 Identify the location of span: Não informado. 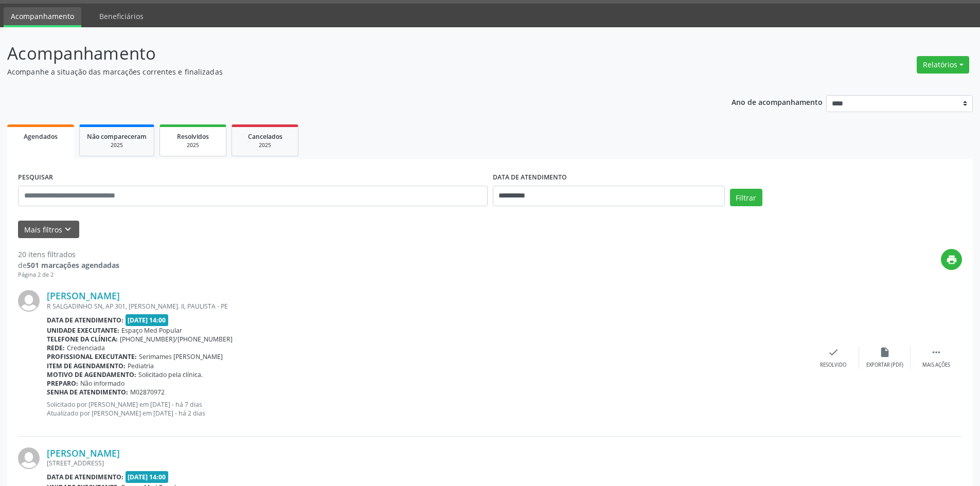
(103, 383).